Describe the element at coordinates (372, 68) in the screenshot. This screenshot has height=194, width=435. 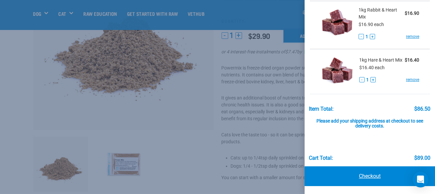
I see `span: $16.40 each` at that location.